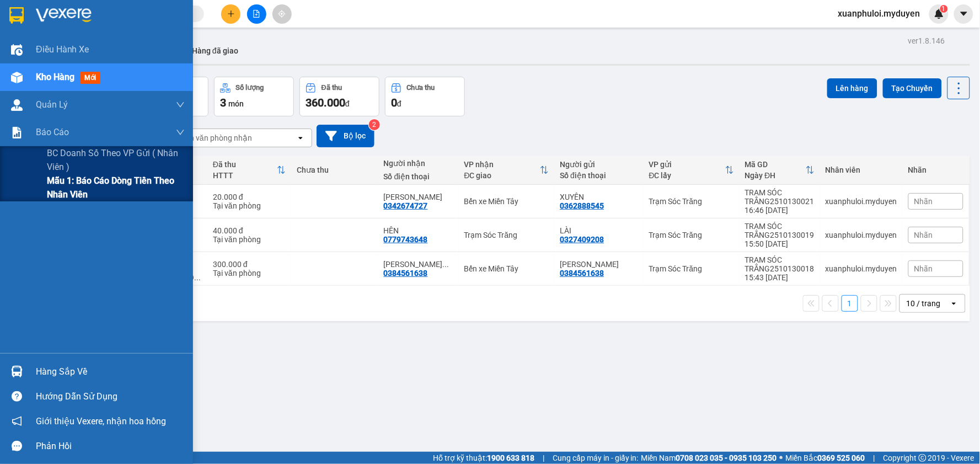 The height and width of the screenshot is (464, 980). What do you see at coordinates (964, 14) in the screenshot?
I see `span: caret-down` at bounding box center [964, 14].